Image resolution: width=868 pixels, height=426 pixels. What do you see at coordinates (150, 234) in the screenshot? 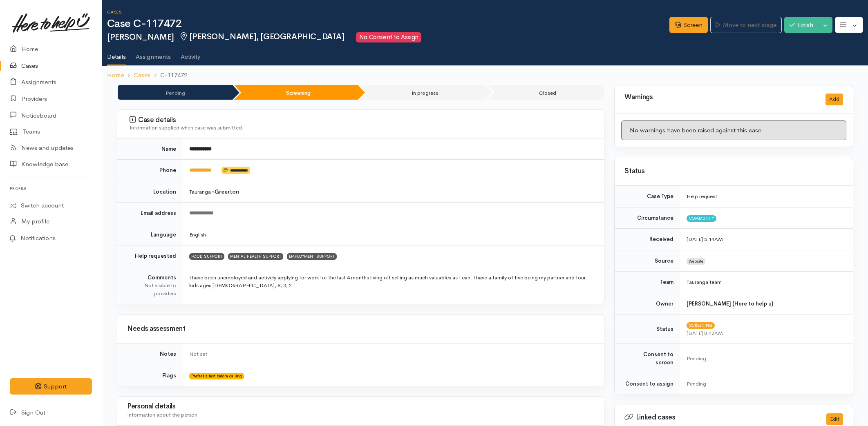
I see `td: Language` at bounding box center [150, 234].